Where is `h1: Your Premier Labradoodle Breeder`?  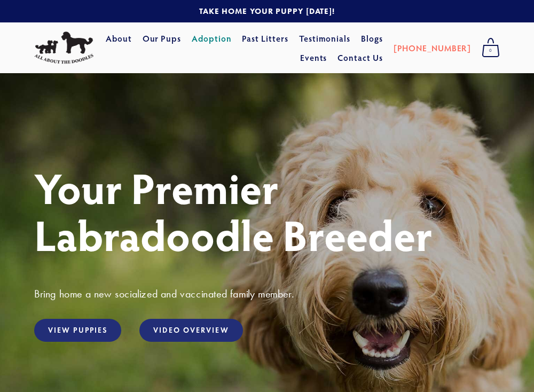 h1: Your Premier Labradoodle Breeder is located at coordinates (267, 211).